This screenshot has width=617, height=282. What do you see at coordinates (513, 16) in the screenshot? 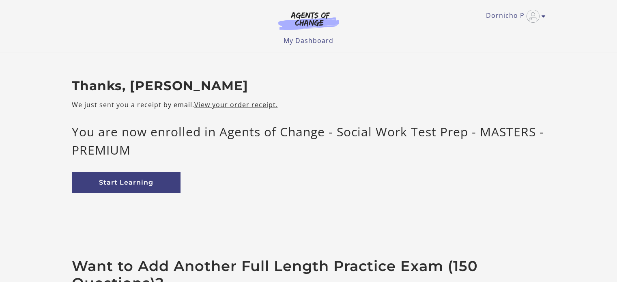
I see `a: Toggle menu` at bounding box center [513, 16].